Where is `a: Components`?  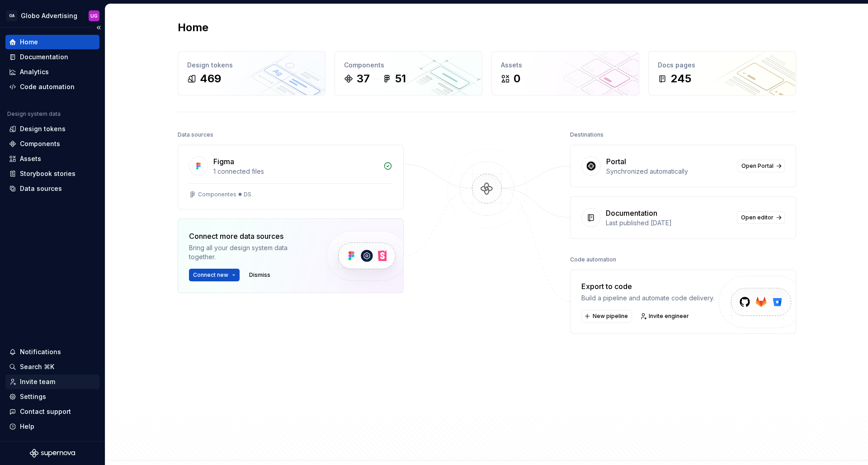
a: Components is located at coordinates (53, 144).